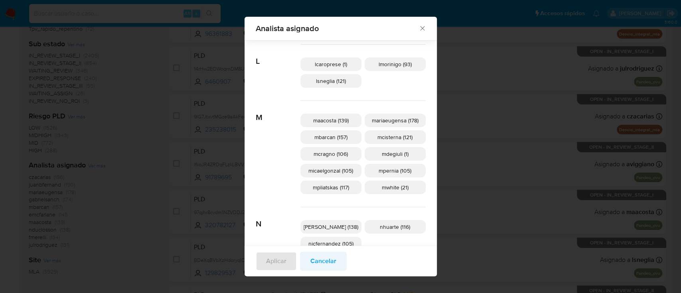 This screenshot has width=681, height=293. Describe the element at coordinates (395, 64) in the screenshot. I see `span: lmorinigo (93)` at that location.